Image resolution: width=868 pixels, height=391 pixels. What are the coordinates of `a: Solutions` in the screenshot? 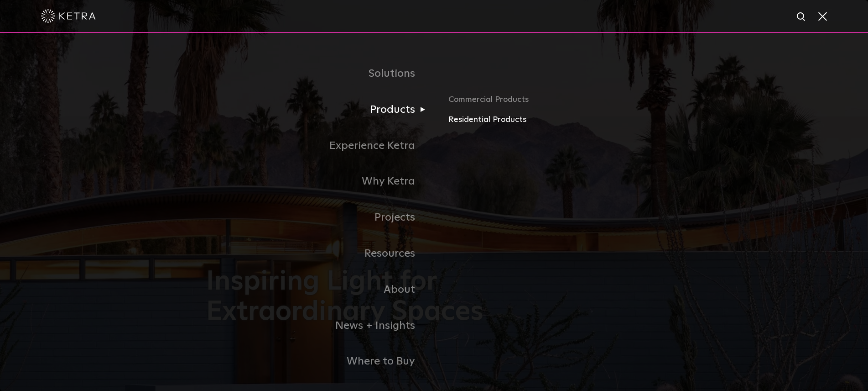 It's located at (320, 73).